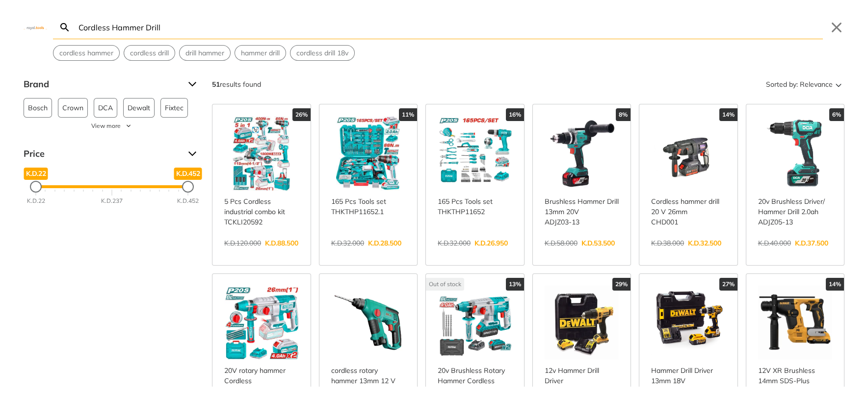  I want to click on button: Fixtec, so click(174, 108).